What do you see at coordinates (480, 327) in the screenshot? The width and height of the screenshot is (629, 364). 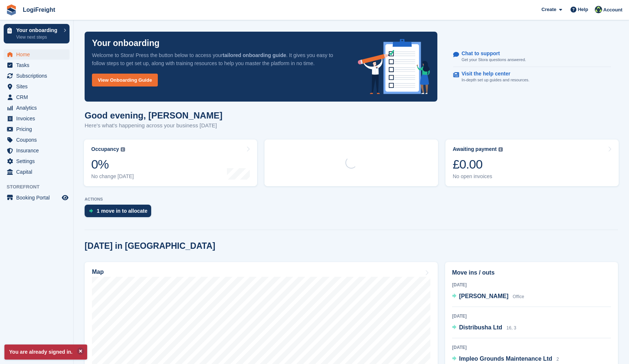 I see `span: Distribusha Ltd` at bounding box center [480, 327].